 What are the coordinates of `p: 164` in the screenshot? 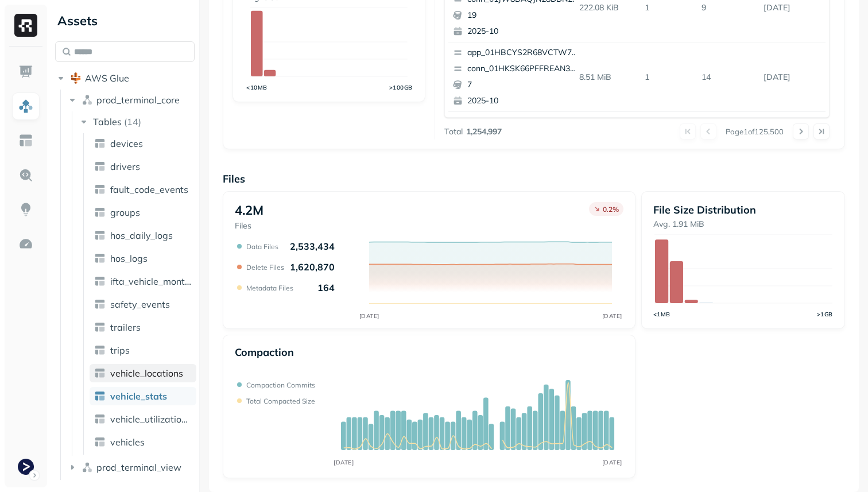 It's located at (326, 288).